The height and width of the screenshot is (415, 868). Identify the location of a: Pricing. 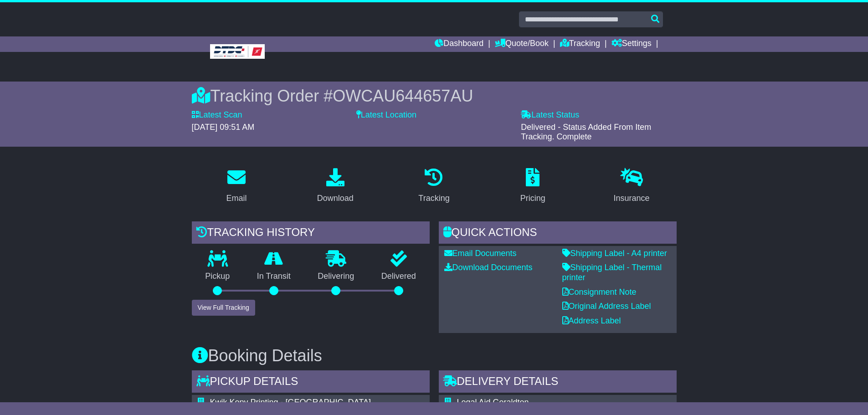
(533, 186).